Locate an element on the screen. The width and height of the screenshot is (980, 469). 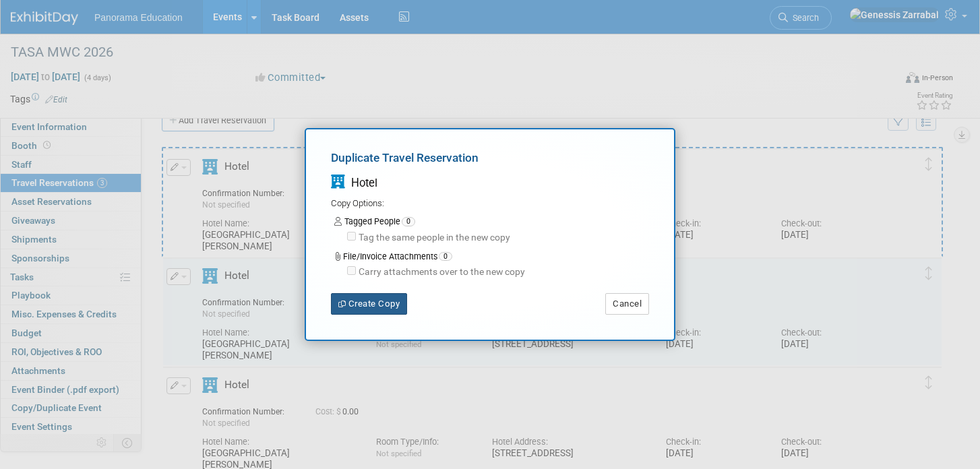
span: Hotel is located at coordinates (364, 183).